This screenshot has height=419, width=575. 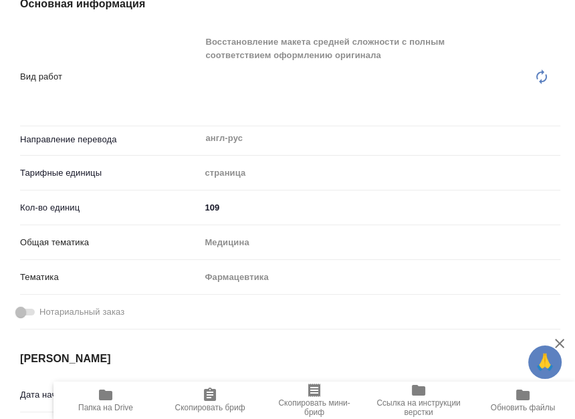 I want to click on p: Кол-во единиц, so click(x=110, y=208).